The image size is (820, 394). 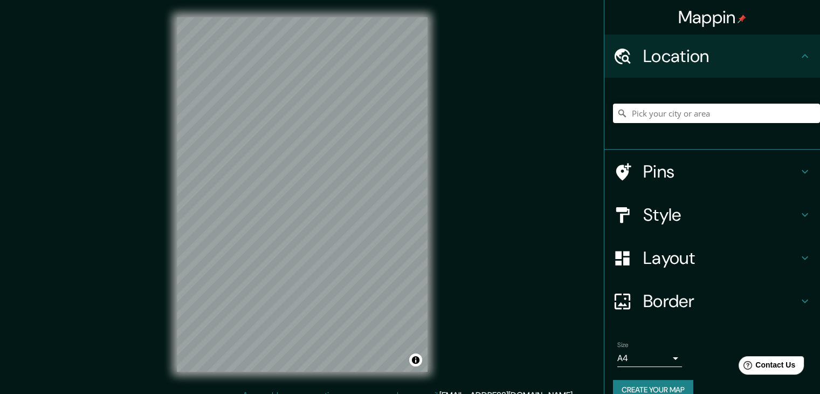 I want to click on div: Border, so click(x=712, y=301).